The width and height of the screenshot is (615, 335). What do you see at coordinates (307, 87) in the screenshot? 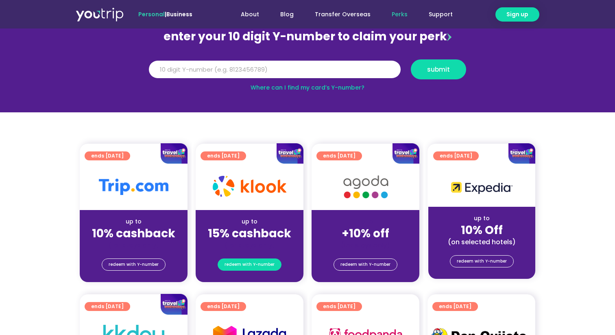
I see `a: Where can I find my card’s Y-number?` at bounding box center [307, 87].